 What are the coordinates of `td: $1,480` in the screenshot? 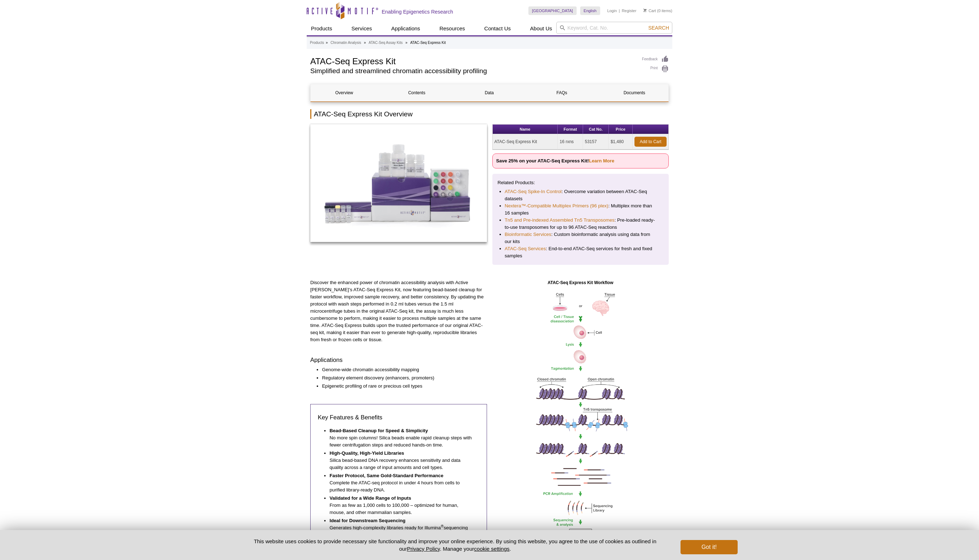 It's located at (621, 142).